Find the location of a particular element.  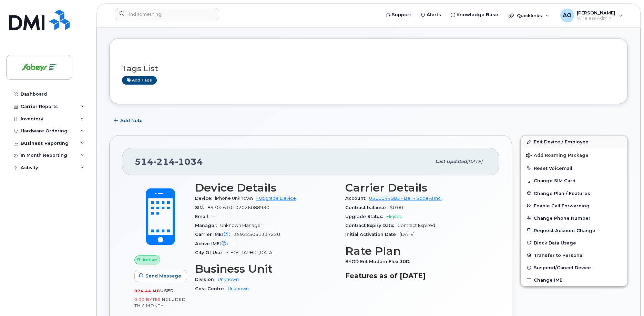

span: Unknown Manager is located at coordinates (241, 225).